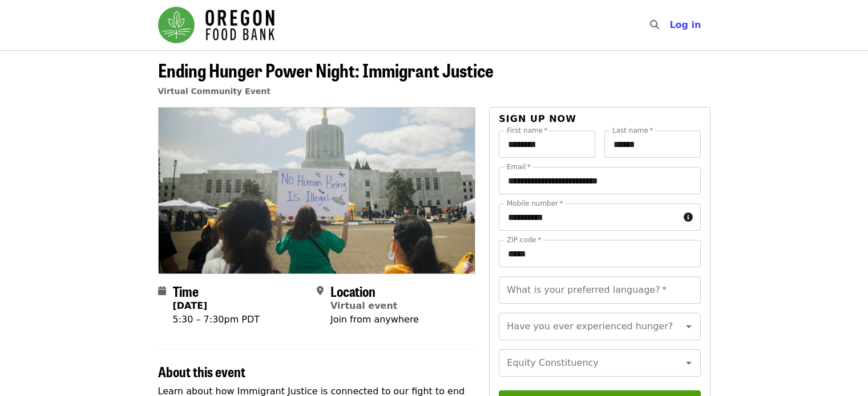 This screenshot has width=868, height=396. What do you see at coordinates (671, 25) in the screenshot?
I see `input: Search` at bounding box center [671, 25].